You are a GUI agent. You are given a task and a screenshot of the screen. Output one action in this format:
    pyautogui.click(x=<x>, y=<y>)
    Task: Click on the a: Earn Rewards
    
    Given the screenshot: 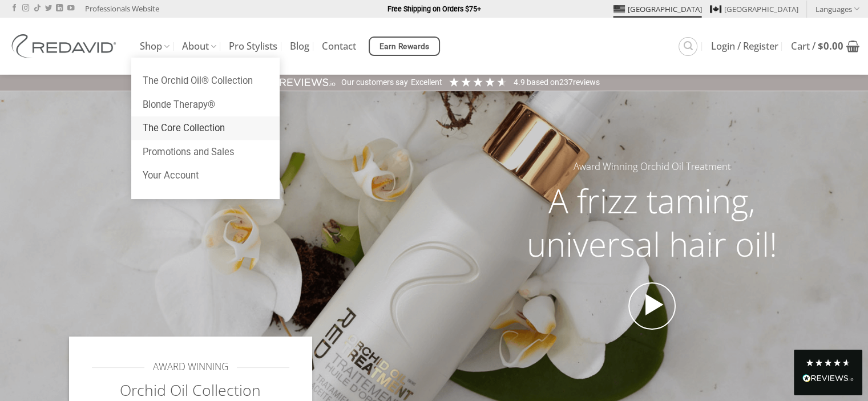 What is the action you would take?
    pyautogui.click(x=404, y=46)
    